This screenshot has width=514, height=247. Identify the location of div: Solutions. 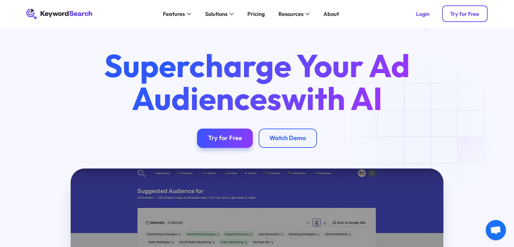
(216, 14).